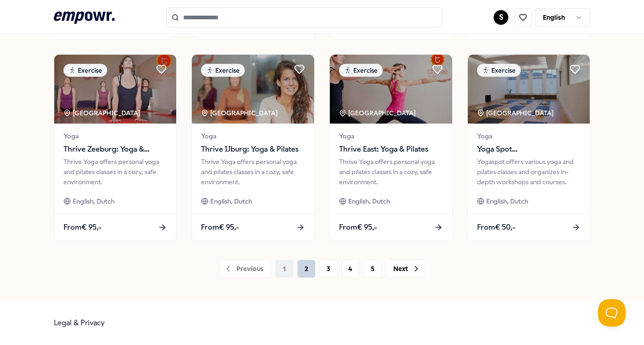 The height and width of the screenshot is (345, 644). What do you see at coordinates (500, 18) in the screenshot?
I see `button: S` at bounding box center [500, 18].